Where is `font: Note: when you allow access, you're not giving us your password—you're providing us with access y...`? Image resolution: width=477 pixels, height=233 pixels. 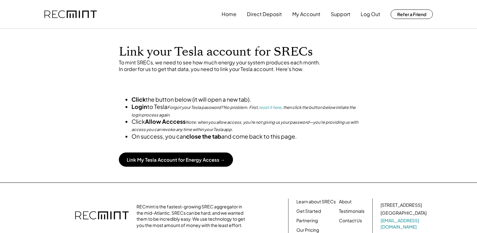 font: Note: when you allow access, you're not giving us your password—you're providing us with access y... is located at coordinates (245, 125).